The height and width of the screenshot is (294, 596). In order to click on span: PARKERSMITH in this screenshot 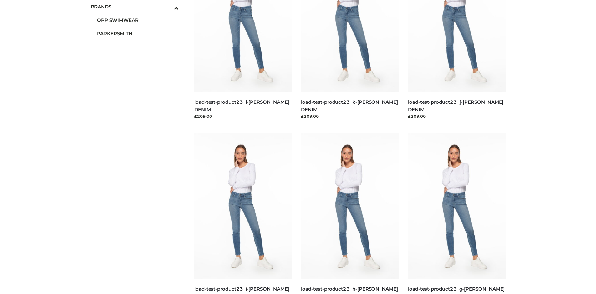, I will do `click(138, 33)`.